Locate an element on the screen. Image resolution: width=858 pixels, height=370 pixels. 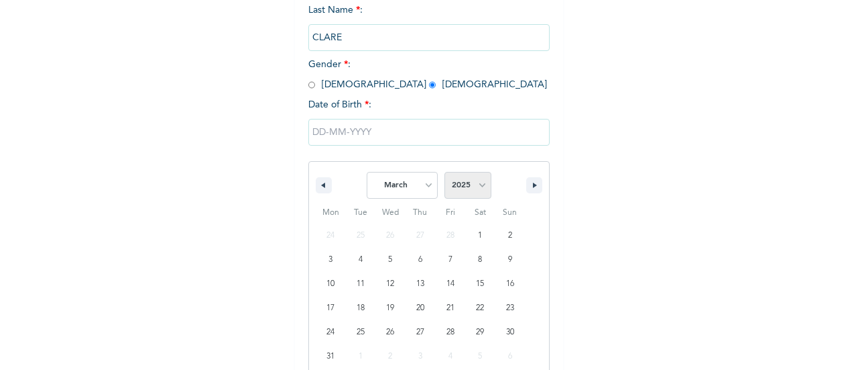
button: 5 is located at coordinates (390, 260).